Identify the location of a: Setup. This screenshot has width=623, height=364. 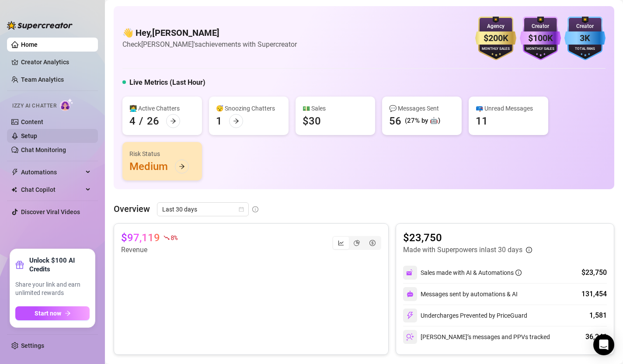
(29, 136).